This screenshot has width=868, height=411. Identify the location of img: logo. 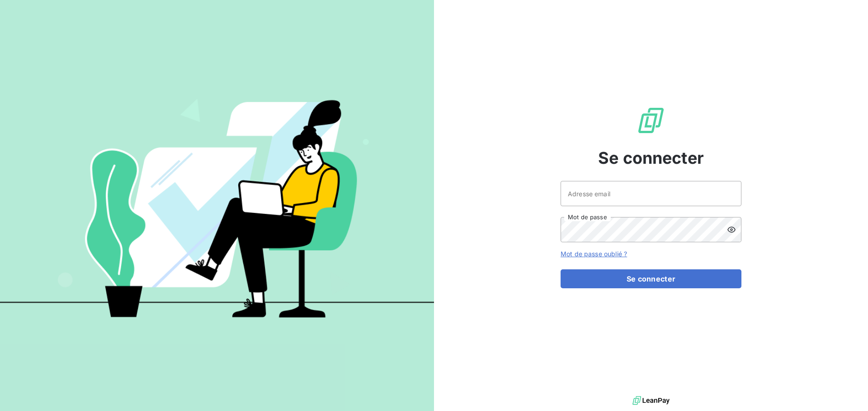
(651, 401).